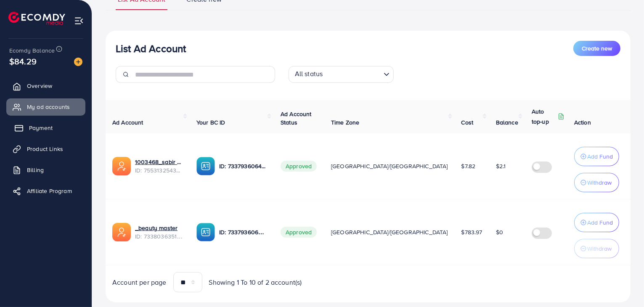  Describe the element at coordinates (41, 128) in the screenshot. I see `span: Payment` at that location.